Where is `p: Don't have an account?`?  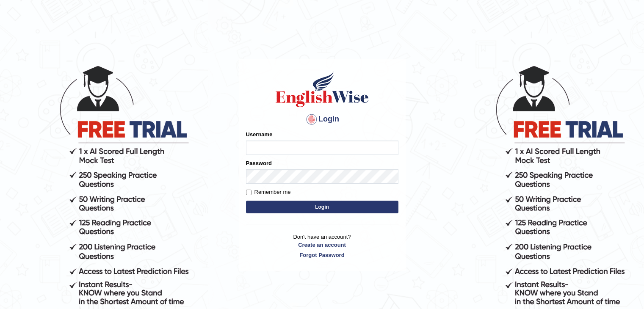
p: Don't have an account? is located at coordinates (322, 246).